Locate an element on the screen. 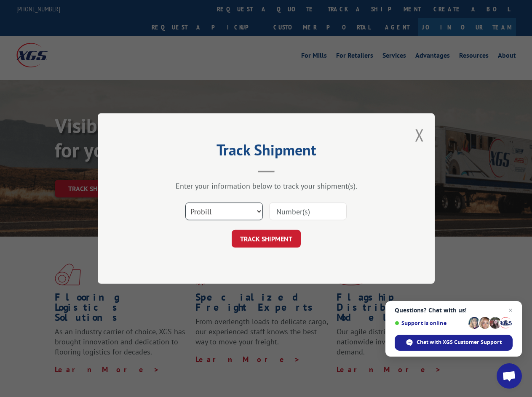 The width and height of the screenshot is (532, 397). button: TRACK SHIPMENT is located at coordinates (266, 239).